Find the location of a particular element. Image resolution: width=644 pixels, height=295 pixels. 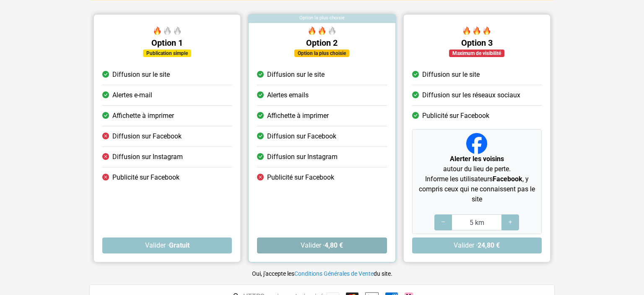

small: Oui, j'accepte les du site. is located at coordinates (322, 274).